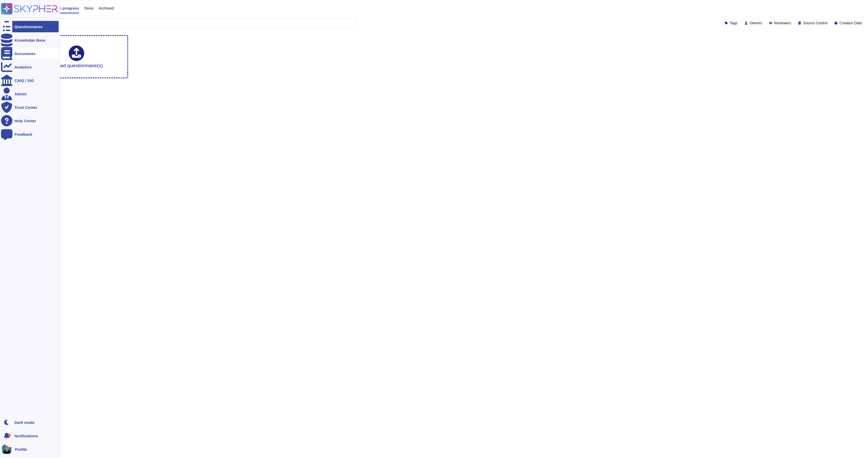 This screenshot has height=458, width=868. What do you see at coordinates (89, 8) in the screenshot?
I see `span: Done` at bounding box center [89, 8].